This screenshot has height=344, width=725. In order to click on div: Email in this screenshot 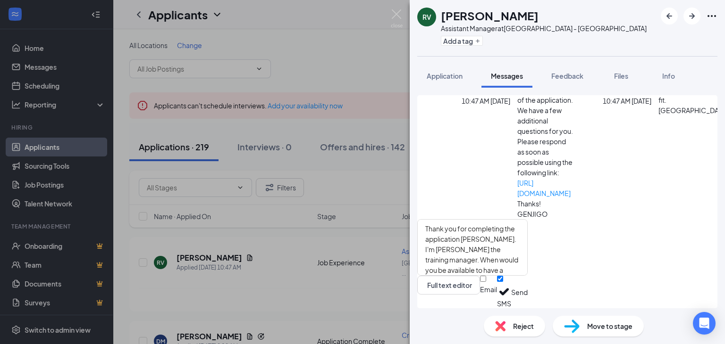, I will do `click(488, 290)`.